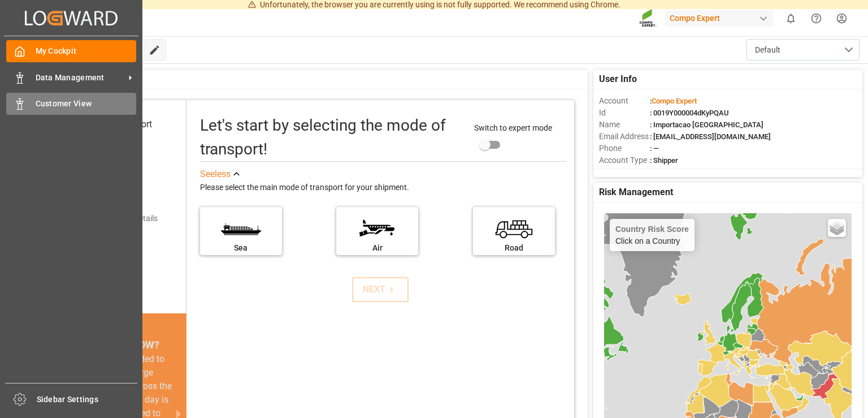 The image size is (868, 418). I want to click on div: Air, so click(377, 248).